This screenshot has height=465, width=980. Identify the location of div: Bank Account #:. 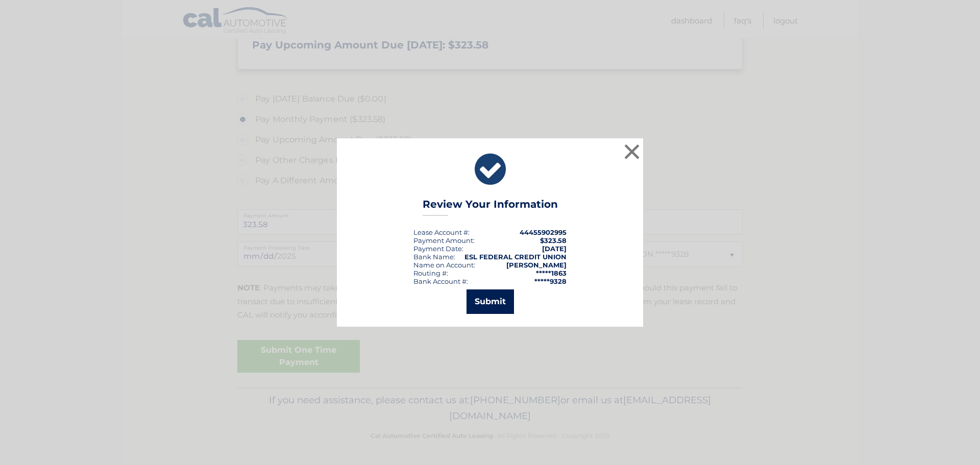
(440, 281).